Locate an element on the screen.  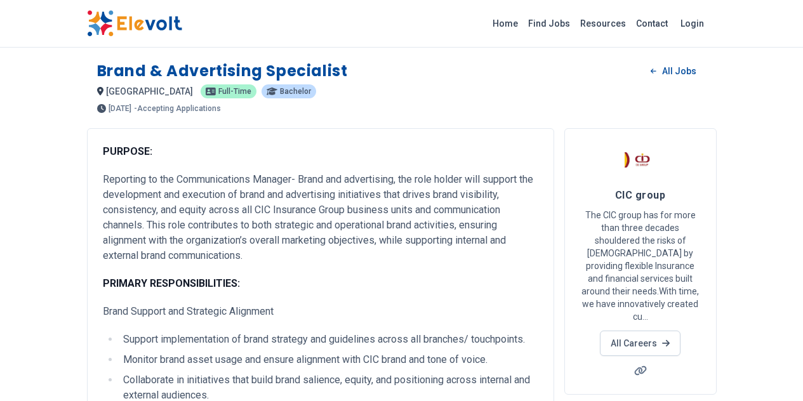
img: CIC group is located at coordinates (641, 160).